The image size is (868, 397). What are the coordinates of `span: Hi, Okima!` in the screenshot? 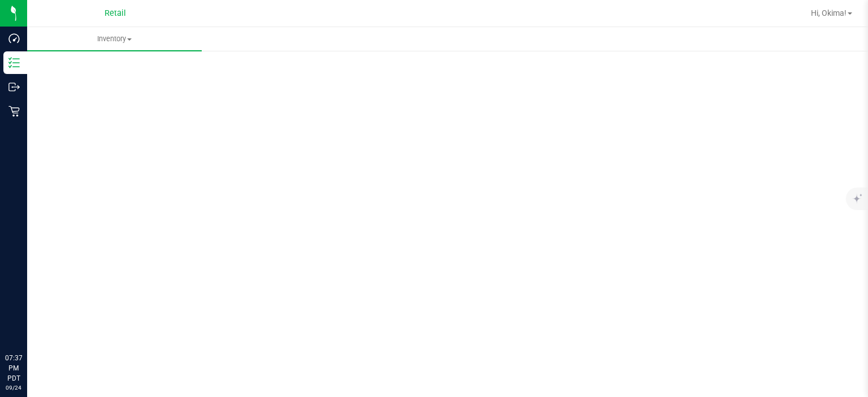 It's located at (828, 13).